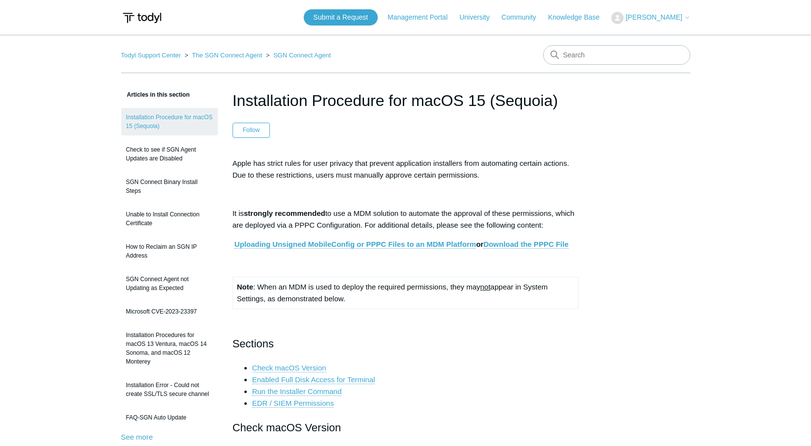 This screenshot has width=811, height=446. What do you see at coordinates (142, 18) in the screenshot?
I see `img: Todyl Support Center Help Center home page` at bounding box center [142, 18].